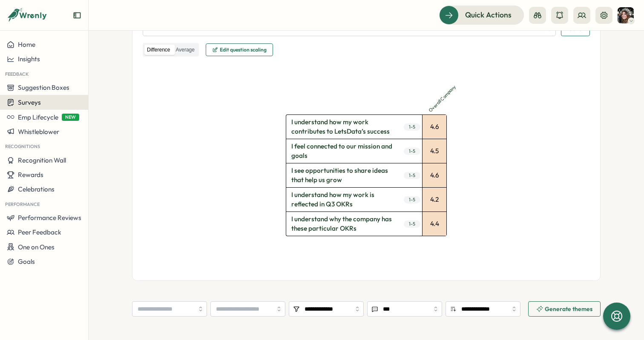  What do you see at coordinates (30, 102) in the screenshot?
I see `span: Surveys` at bounding box center [30, 102].